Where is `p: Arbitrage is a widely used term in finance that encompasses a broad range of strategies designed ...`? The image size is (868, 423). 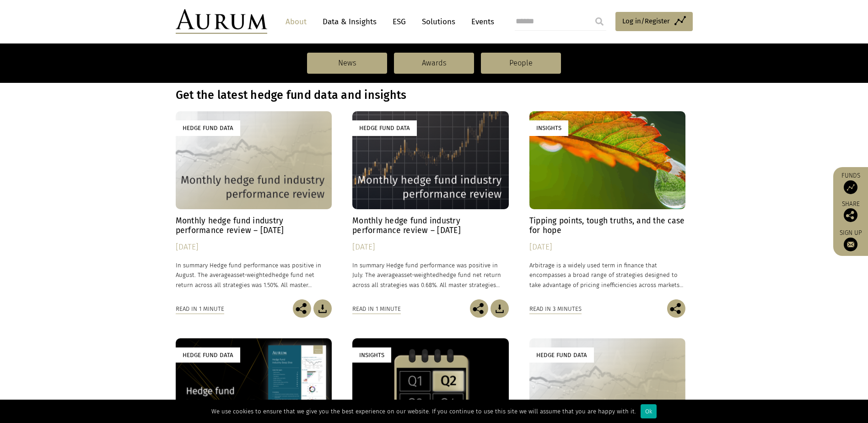
p: Arbitrage is a widely used term in finance that encompasses a broad range of strategies designed ... is located at coordinates (607, 274).